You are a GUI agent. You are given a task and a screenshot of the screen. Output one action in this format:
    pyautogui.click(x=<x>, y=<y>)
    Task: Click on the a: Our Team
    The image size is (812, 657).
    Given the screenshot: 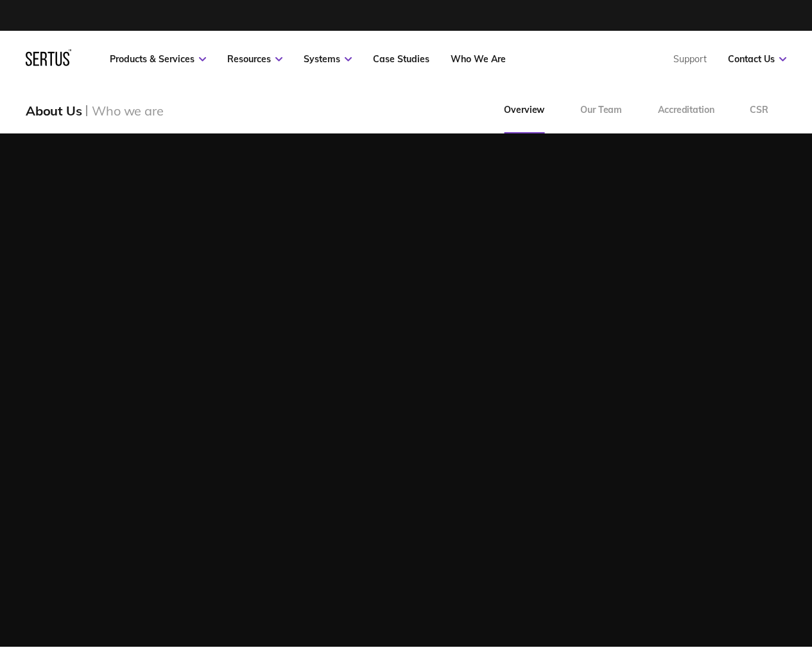 What is the action you would take?
    pyautogui.click(x=601, y=111)
    